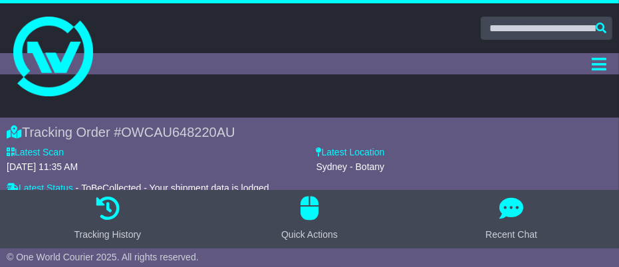  Describe the element at coordinates (309, 235) in the screenshot. I see `div: Quick Actions` at that location.